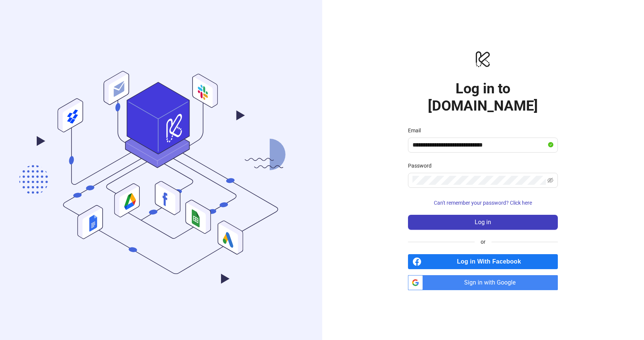 The image size is (644, 340). What do you see at coordinates (483, 203) in the screenshot?
I see `span: Can't remember your password? Click here` at bounding box center [483, 203].